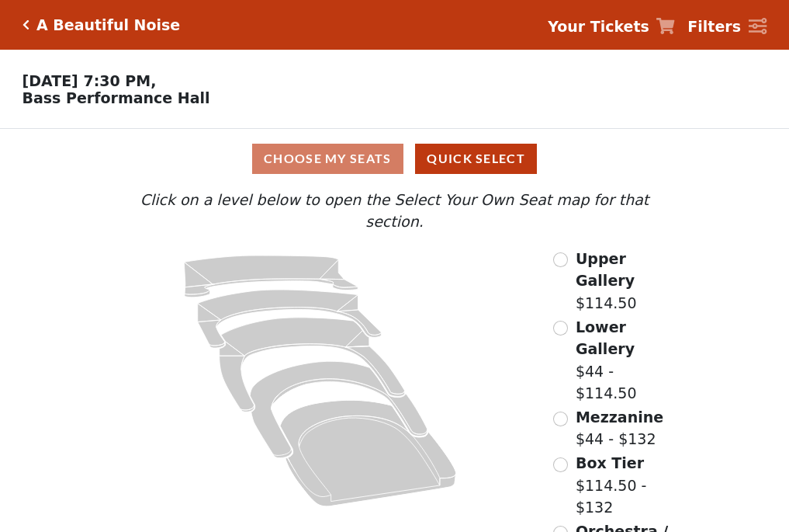 The height and width of the screenshot is (532, 789). I want to click on a: Click here to go back to filters, so click(25, 24).